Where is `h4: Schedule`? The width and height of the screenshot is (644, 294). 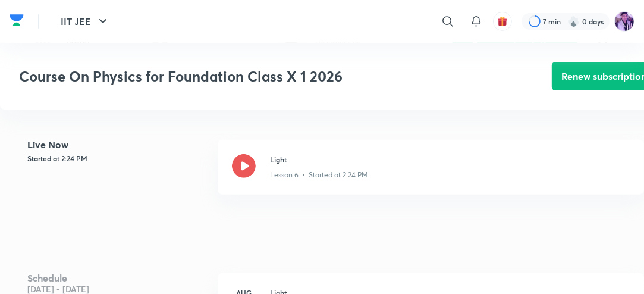 h4: Schedule is located at coordinates (118, 278).